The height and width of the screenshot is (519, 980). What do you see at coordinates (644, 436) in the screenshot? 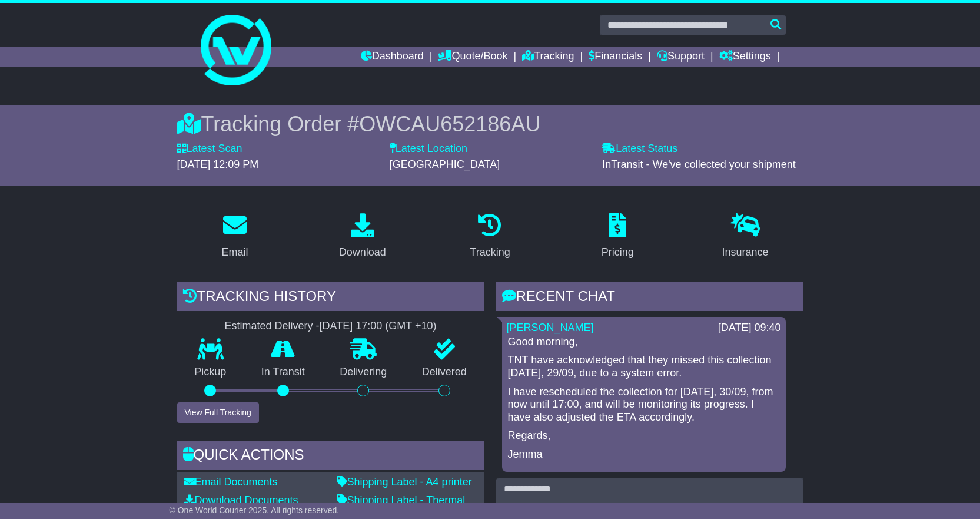
I see `p: Regards,` at bounding box center [644, 436].